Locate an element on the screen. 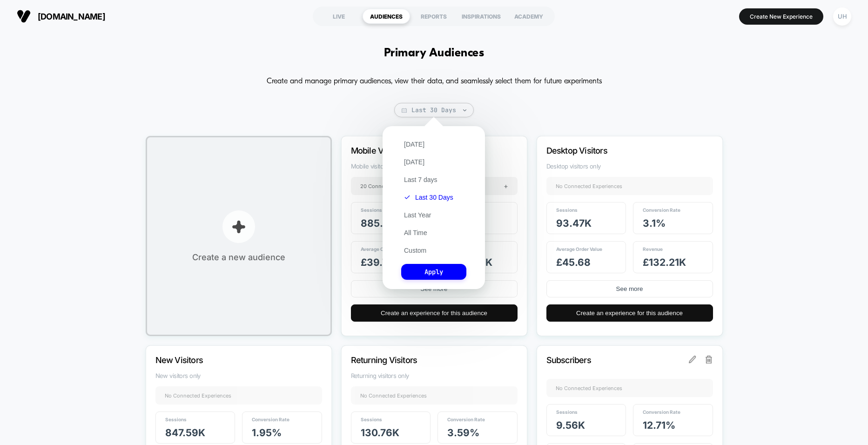  img: Visually logo is located at coordinates (23, 16).